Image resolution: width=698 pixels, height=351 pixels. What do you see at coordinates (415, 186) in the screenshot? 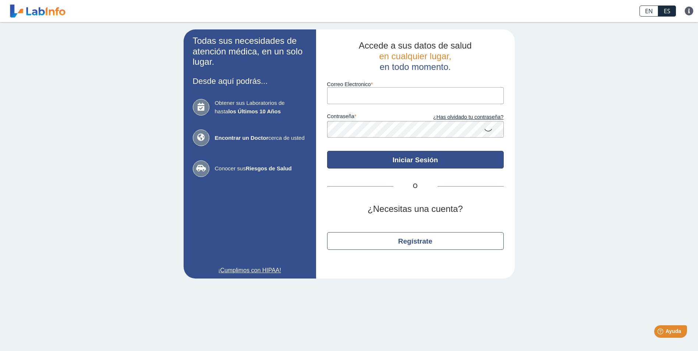
I see `span: O` at bounding box center [415, 186].